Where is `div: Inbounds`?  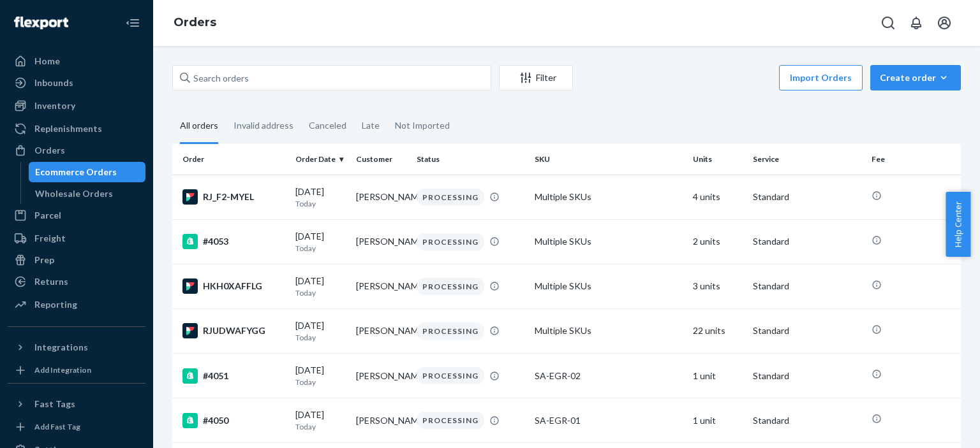 div: Inbounds is located at coordinates (53, 83).